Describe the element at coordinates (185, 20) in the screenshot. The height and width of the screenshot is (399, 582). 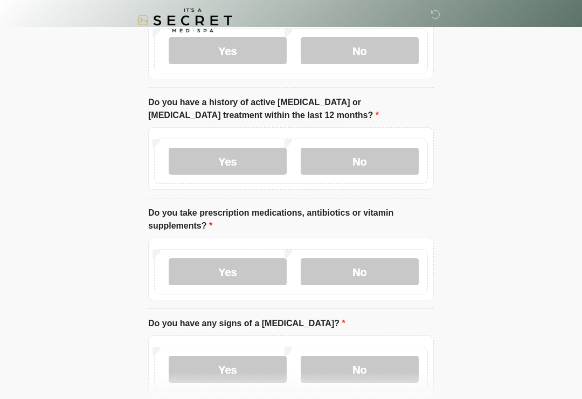
I see `img: It's A Secret Med Spa Logo` at that location.